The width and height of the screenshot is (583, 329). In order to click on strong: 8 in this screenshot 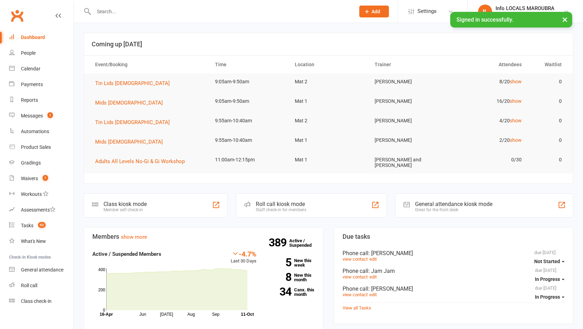, I will do `click(279, 277)`.